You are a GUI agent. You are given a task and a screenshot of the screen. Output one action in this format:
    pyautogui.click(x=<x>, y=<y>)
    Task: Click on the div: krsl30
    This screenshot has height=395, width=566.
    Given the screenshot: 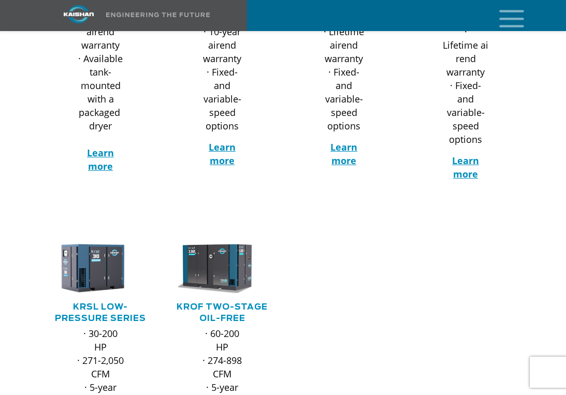 What is the action you would take?
    pyautogui.click(x=101, y=268)
    